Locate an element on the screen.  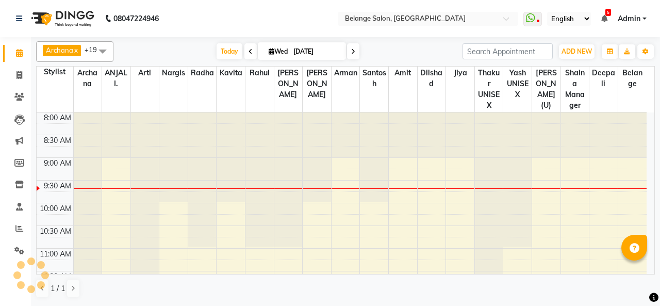
img: logo is located at coordinates (61, 19).